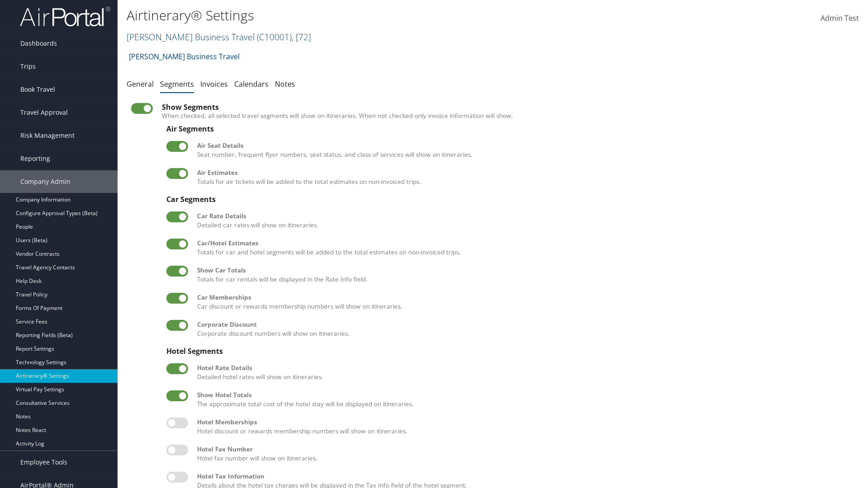  I want to click on div: Hotel Fax Number, so click(523, 449).